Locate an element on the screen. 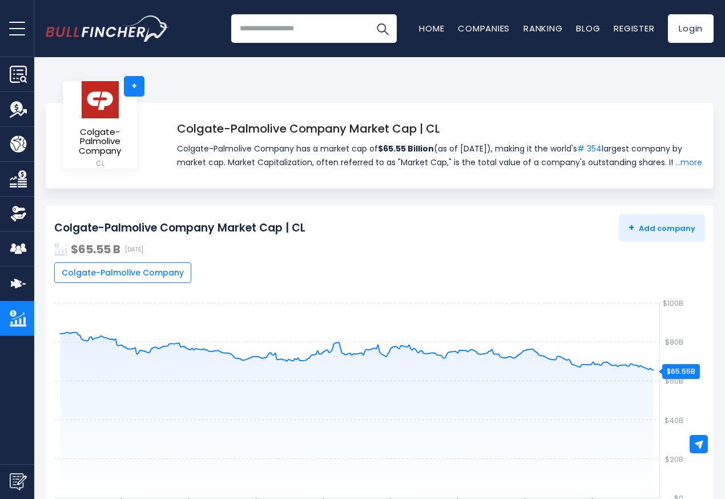 This screenshot has height=499, width=725. small: CL is located at coordinates (100, 163).